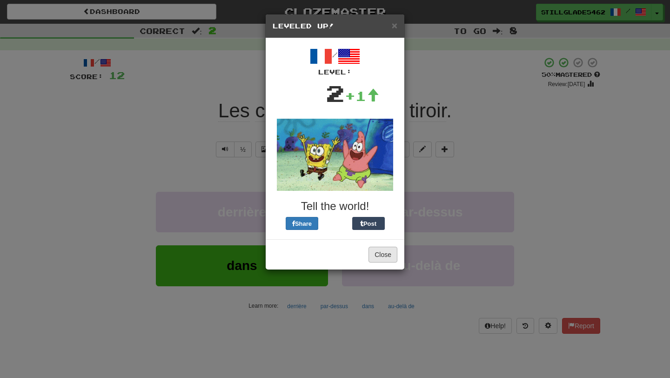 The width and height of the screenshot is (670, 378). What do you see at coordinates (335, 206) in the screenshot?
I see `h3: Tell the world!` at bounding box center [335, 206].